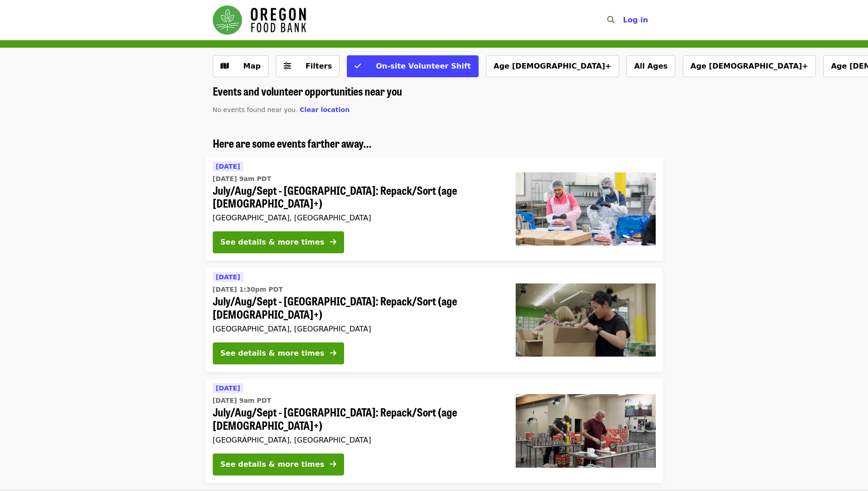 The width and height of the screenshot is (868, 491). Describe the element at coordinates (586, 431) in the screenshot. I see `img: July/Aug/Sept - Portland: Repack/Sort (age 16+) organized by Oregon Food Bank` at that location.